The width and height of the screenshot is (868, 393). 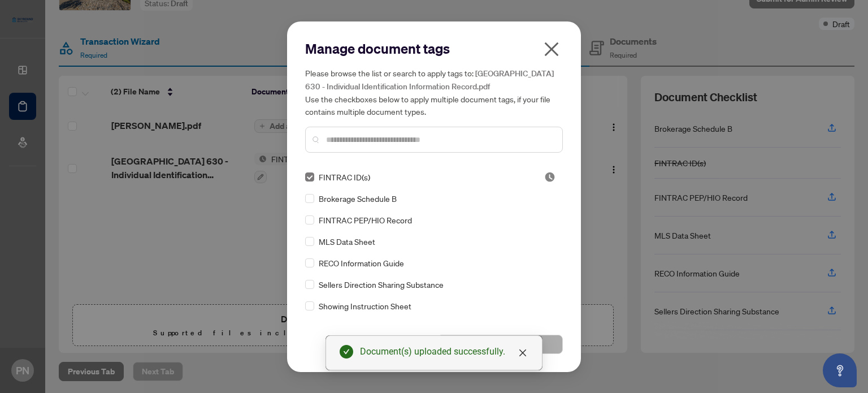 I want to click on span: RECO Information Guide, so click(x=361, y=263).